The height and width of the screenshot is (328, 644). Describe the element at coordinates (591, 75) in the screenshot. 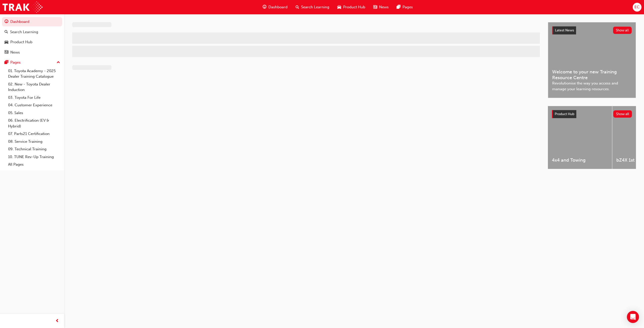

I see `span: Welcome to your new Training Resource Centre` at that location.